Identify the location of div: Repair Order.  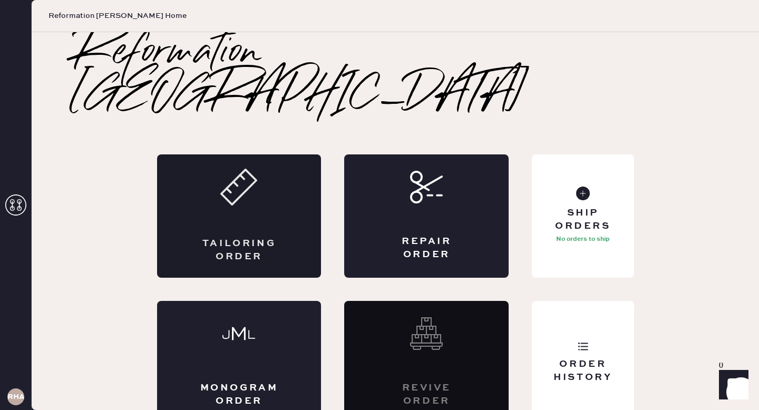
(426, 248).